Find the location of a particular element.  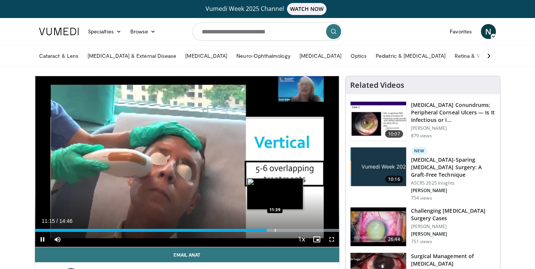

button: Fullscreen is located at coordinates (331, 239).